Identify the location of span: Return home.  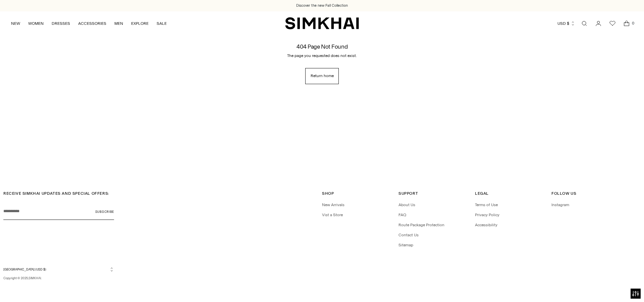
(322, 76).